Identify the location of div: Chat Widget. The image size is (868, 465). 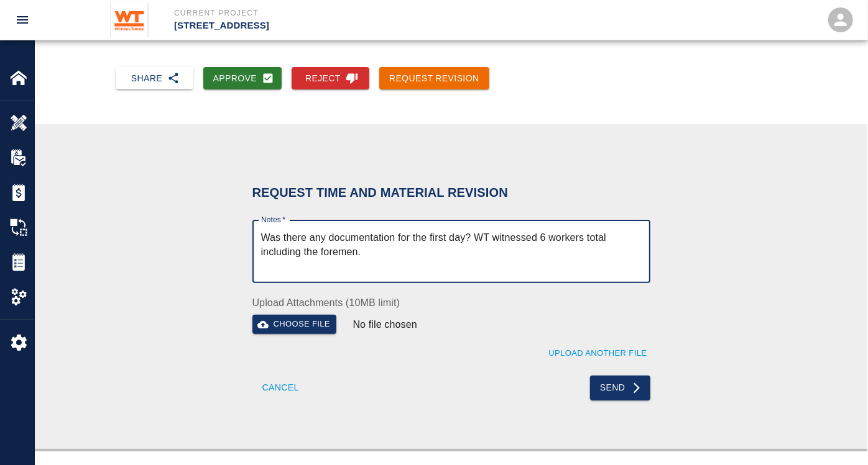
(837, 436).